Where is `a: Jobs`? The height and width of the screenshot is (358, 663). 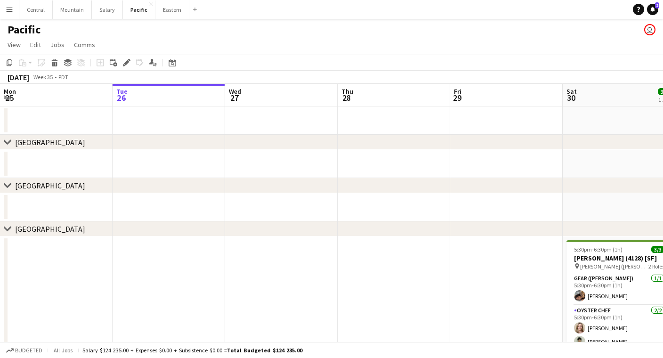
a: Jobs is located at coordinates (57, 45).